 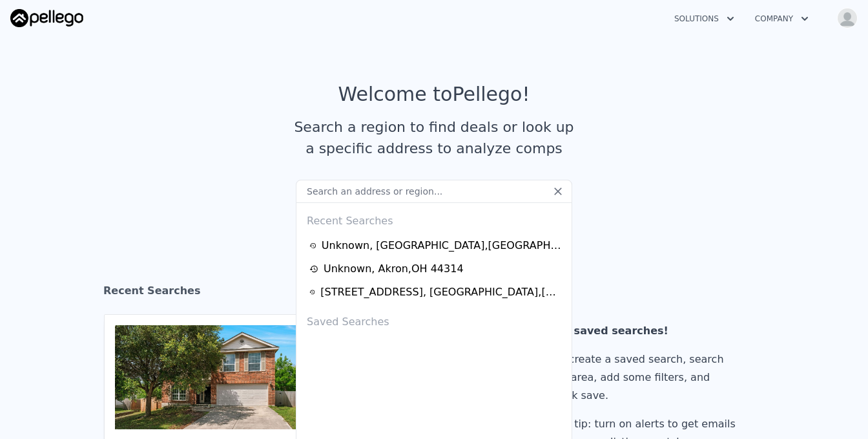 I want to click on input: Search an address or region..., so click(x=434, y=192).